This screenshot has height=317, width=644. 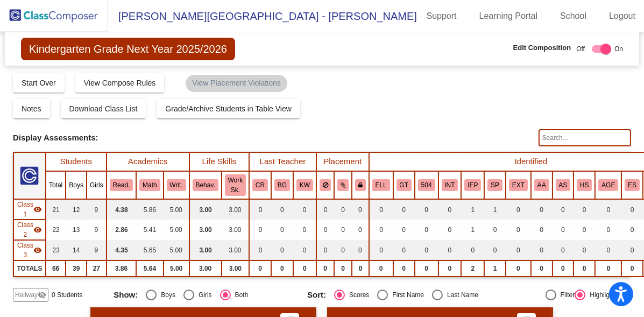 I want to click on div: Last Name, so click(x=461, y=295).